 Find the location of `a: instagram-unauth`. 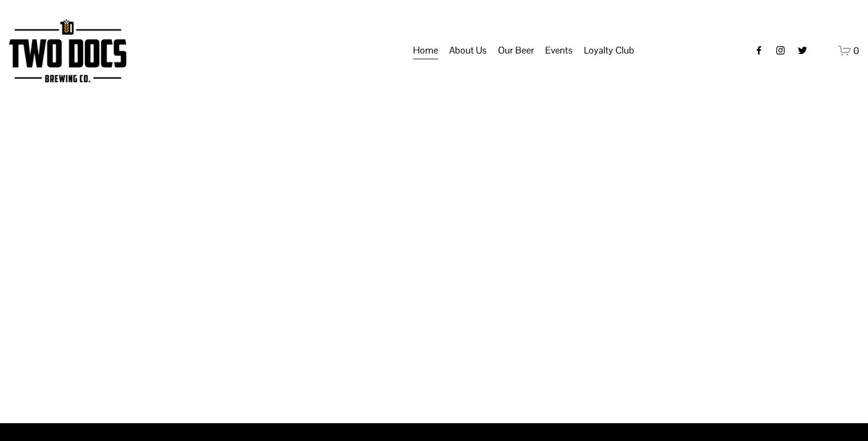

a: instagram-unauth is located at coordinates (781, 50).